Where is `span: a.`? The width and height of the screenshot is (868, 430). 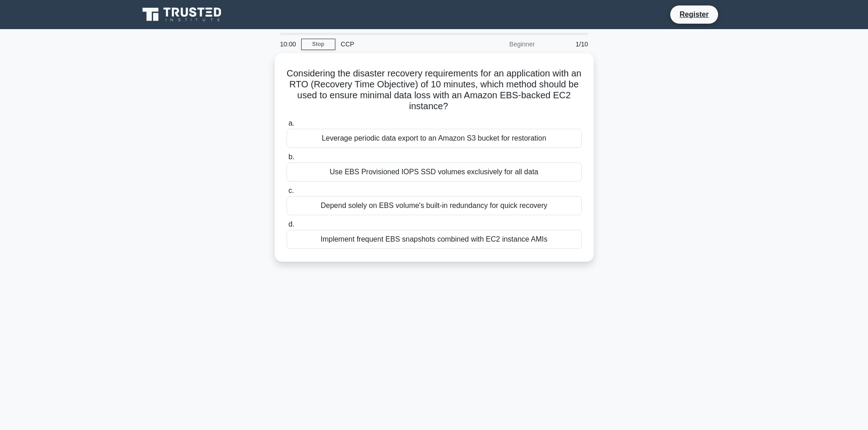 span: a. is located at coordinates (291, 123).